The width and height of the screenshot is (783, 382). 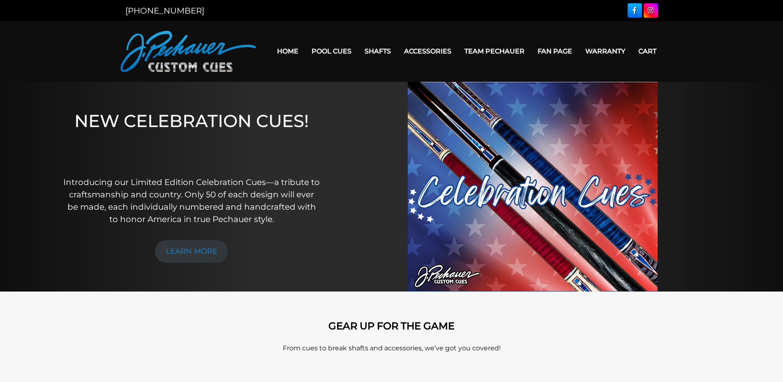 What do you see at coordinates (192, 137) in the screenshot?
I see `h1: NEW CELEBRATION CUES!` at bounding box center [192, 137].